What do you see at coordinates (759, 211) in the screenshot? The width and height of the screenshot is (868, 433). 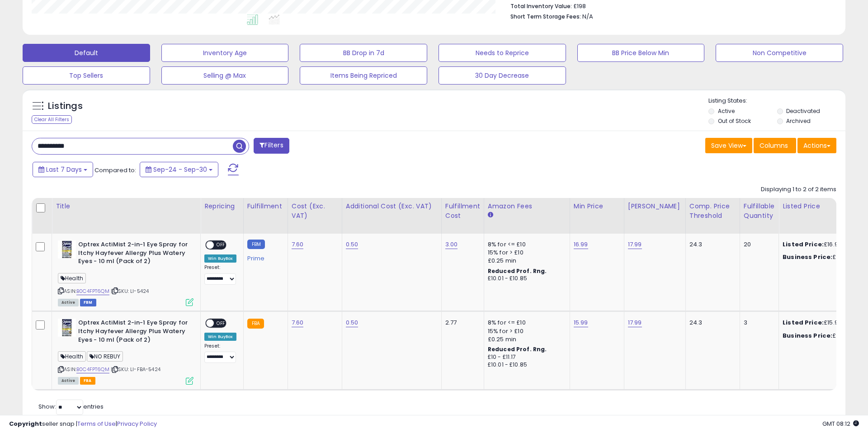 I see `div: Fulfillable Quantity` at bounding box center [759, 211].